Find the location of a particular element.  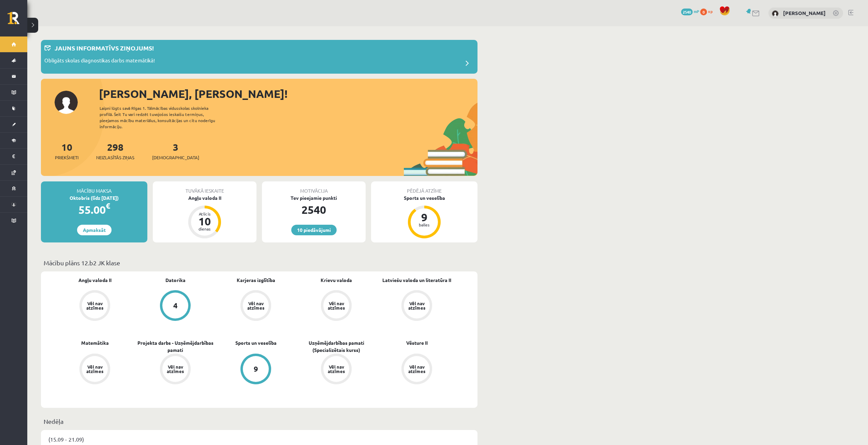

a: Vēsture II is located at coordinates (417, 343).